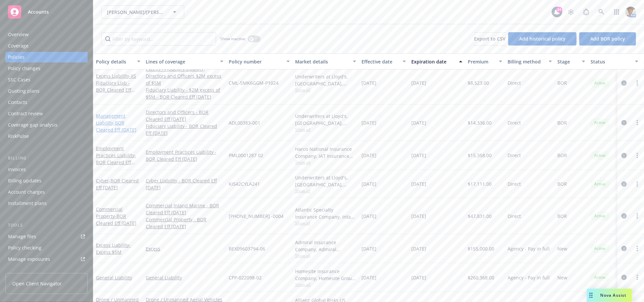  Describe the element at coordinates (184, 62) in the screenshot. I see `button: Lines of coverage` at that location.